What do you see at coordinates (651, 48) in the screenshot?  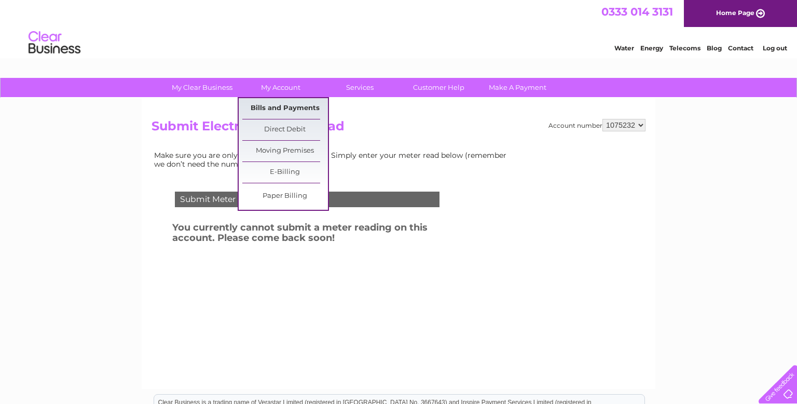 I see `a: Energy` at bounding box center [651, 48].